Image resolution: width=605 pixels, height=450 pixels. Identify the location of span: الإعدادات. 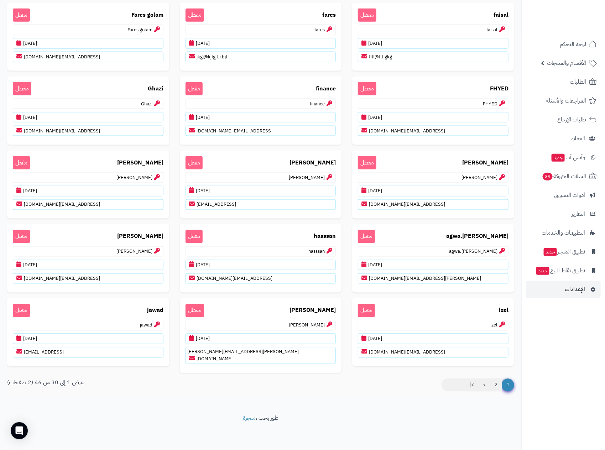
(575, 290).